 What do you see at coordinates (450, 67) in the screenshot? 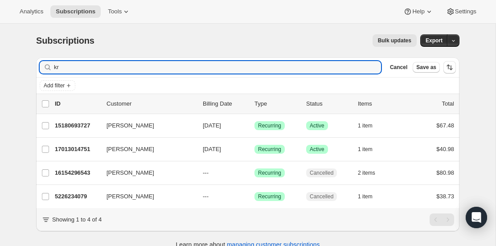
I see `button: Sort the results` at bounding box center [450, 67].